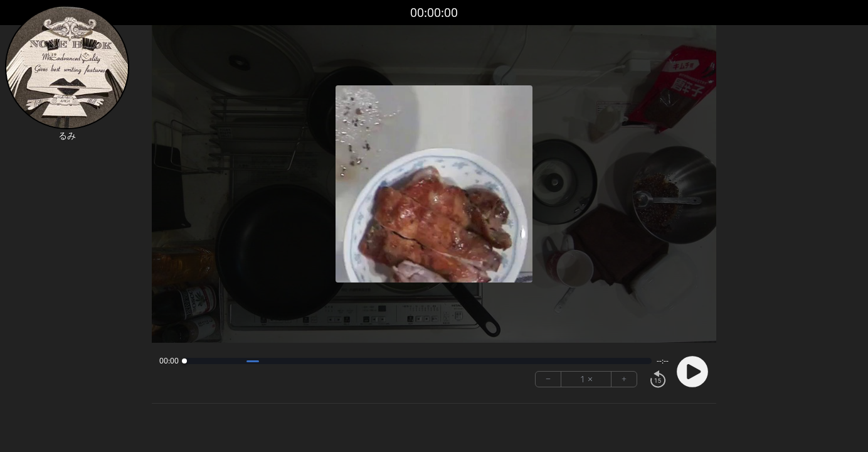 The width and height of the screenshot is (868, 452). Describe the element at coordinates (169, 361) in the screenshot. I see `span: 00:00` at that location.